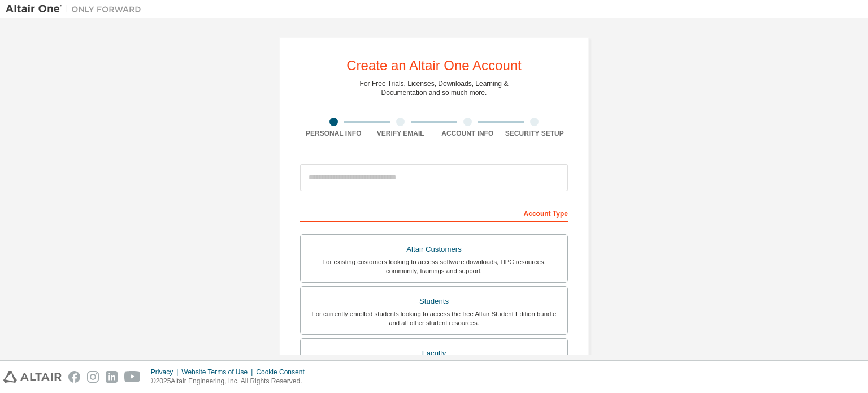 This screenshot has width=868, height=393. I want to click on div: Privacy, so click(166, 372).